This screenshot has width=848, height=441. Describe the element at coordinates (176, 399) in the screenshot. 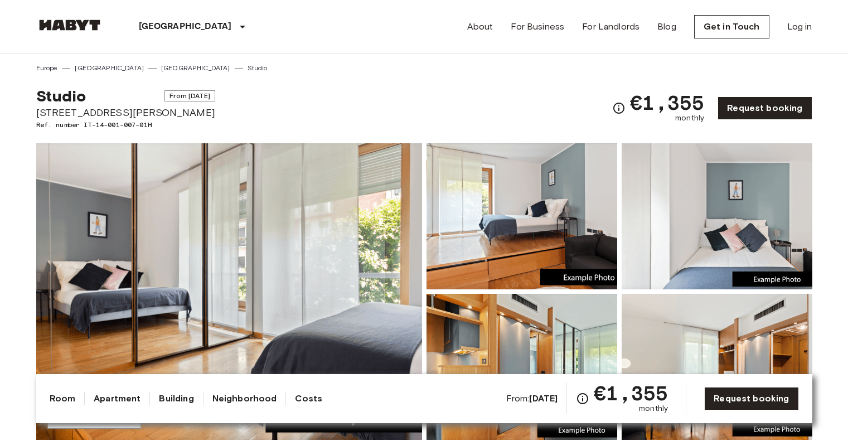

I see `a: Building` at that location.